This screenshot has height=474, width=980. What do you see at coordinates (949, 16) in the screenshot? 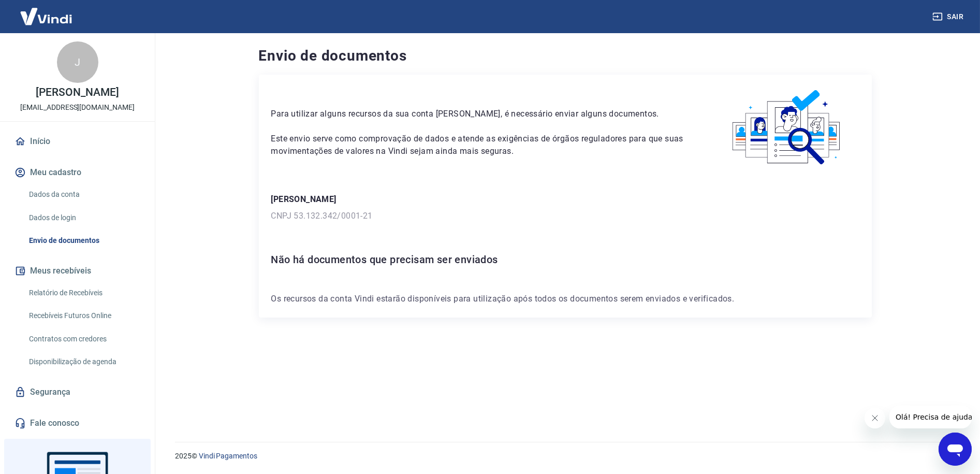
I see `button: Sair` at bounding box center [949, 16].